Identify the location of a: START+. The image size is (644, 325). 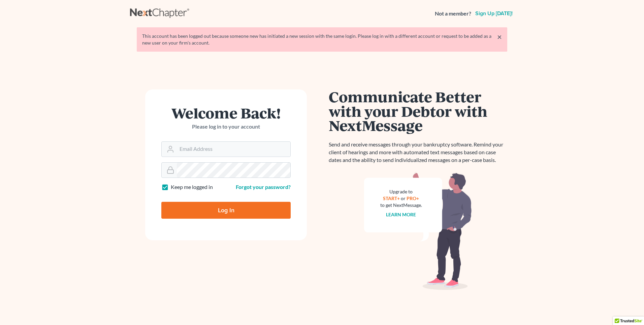
(392, 198).